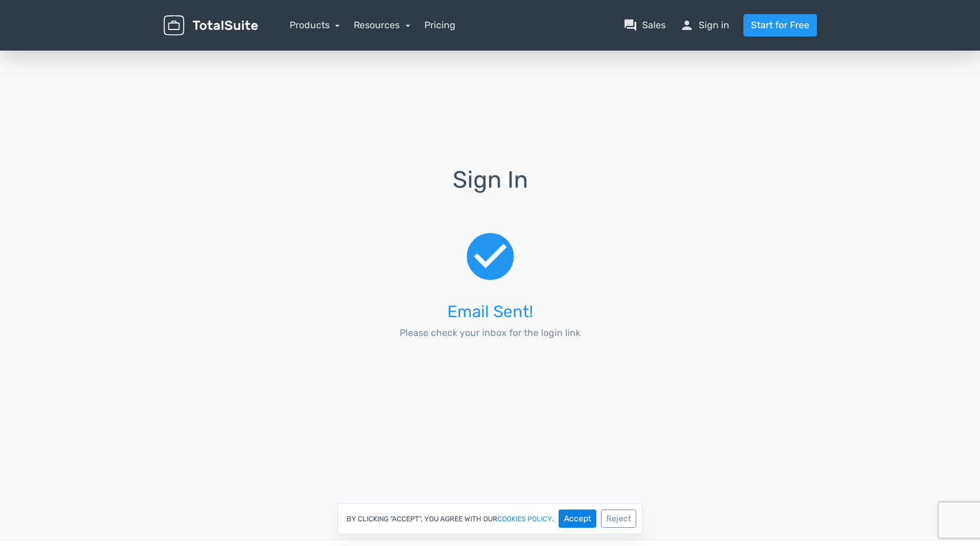 This screenshot has width=980, height=546. I want to click on span: check_circle, so click(491, 257).